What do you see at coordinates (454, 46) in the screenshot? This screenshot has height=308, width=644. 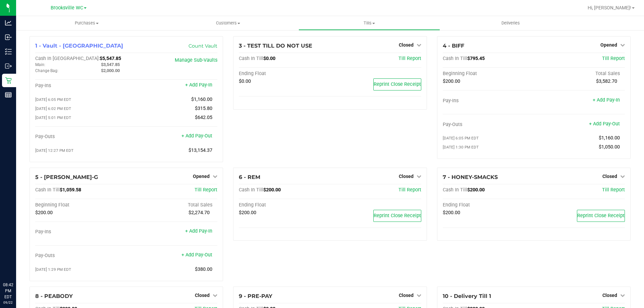 I see `span: 4 - BIFF` at bounding box center [454, 46].